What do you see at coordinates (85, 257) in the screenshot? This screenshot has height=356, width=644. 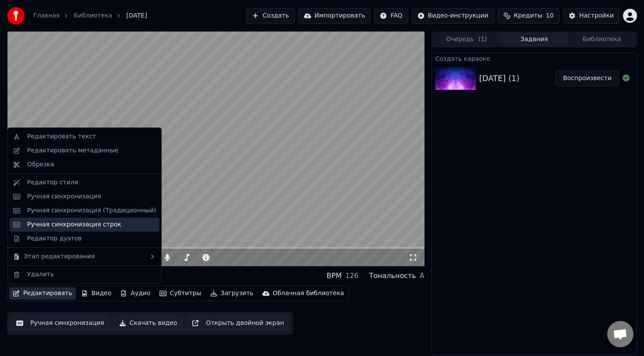 I see `div: Этап редактирования` at bounding box center [85, 257].